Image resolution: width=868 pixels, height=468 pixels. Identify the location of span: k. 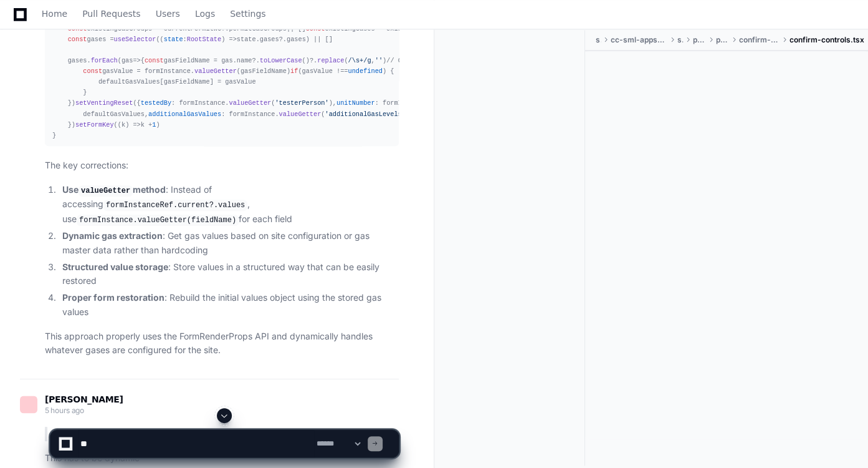
(123, 125).